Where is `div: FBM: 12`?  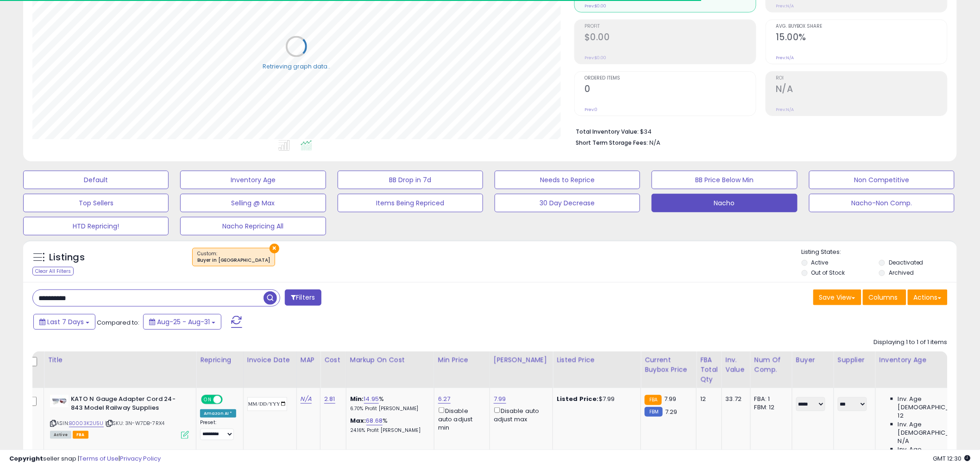
div: FBM: 12 is located at coordinates (770, 407).